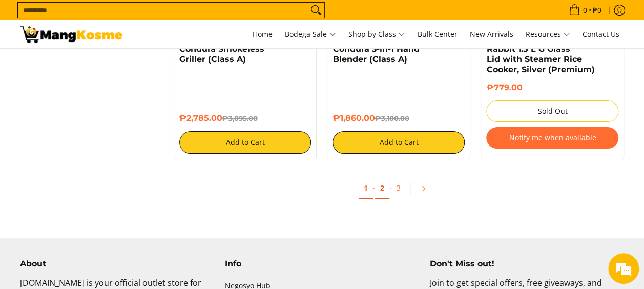 The image size is (644, 289). What do you see at coordinates (100, 204) in the screenshot?
I see `textarea: Type your message and hit 'Enter'` at bounding box center [100, 204].